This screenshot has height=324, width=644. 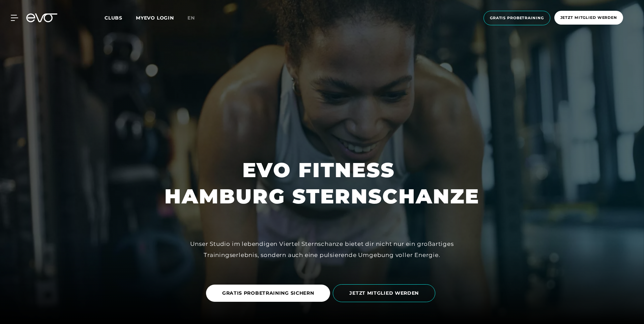 I want to click on span: en, so click(x=191, y=18).